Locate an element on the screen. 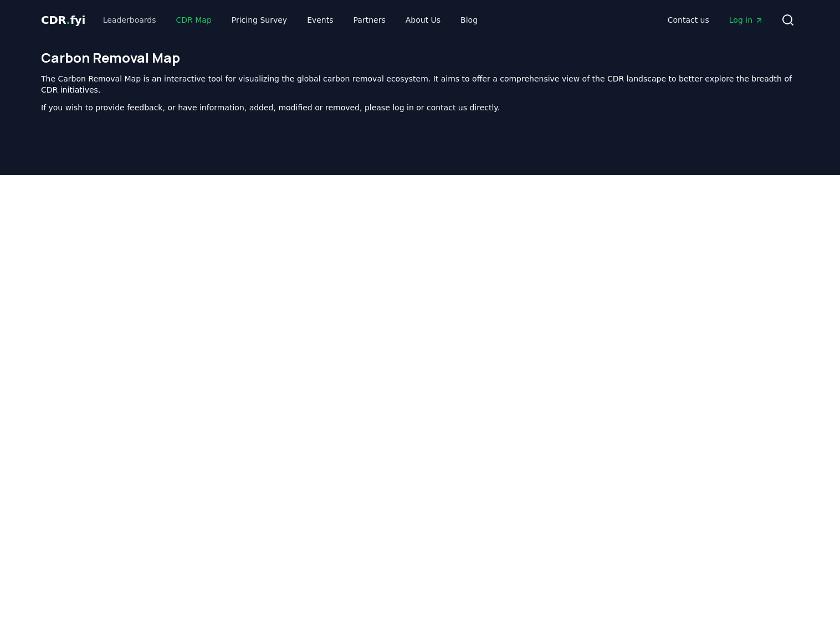 The height and width of the screenshot is (637, 840). p: If you wish to provide feedback, or have information, added, modified or removed, please log in o... is located at coordinates (420, 108).